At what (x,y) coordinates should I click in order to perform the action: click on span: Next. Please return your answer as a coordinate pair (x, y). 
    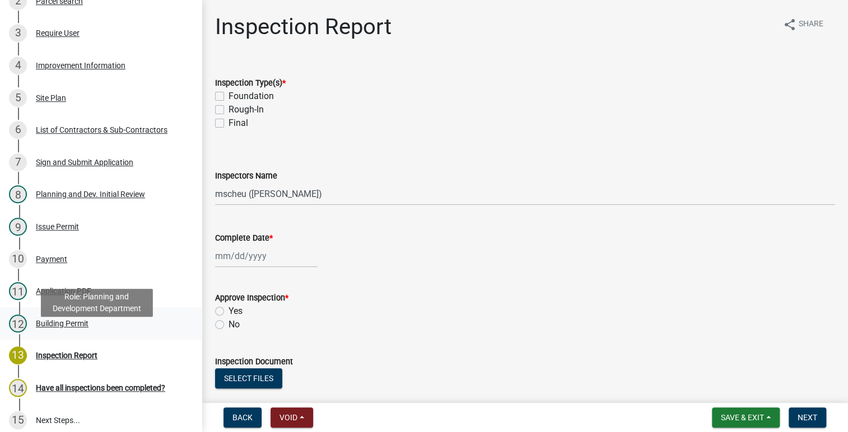
    Looking at the image, I should click on (807, 418).